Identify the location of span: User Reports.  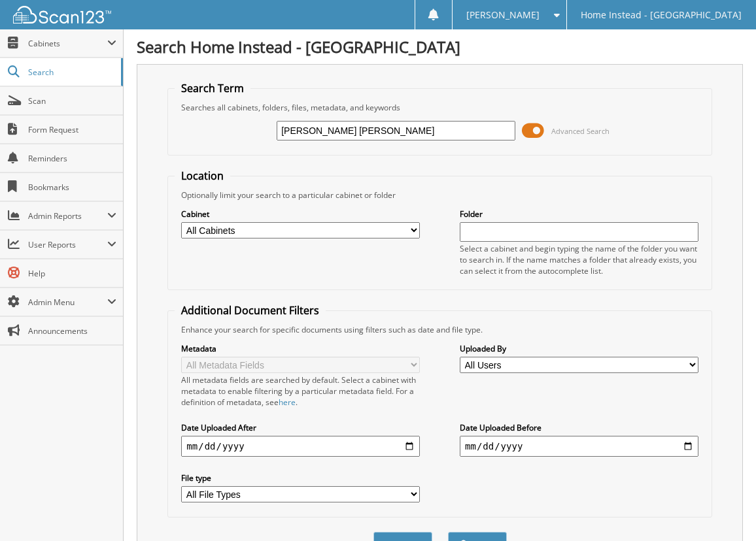
(67, 244).